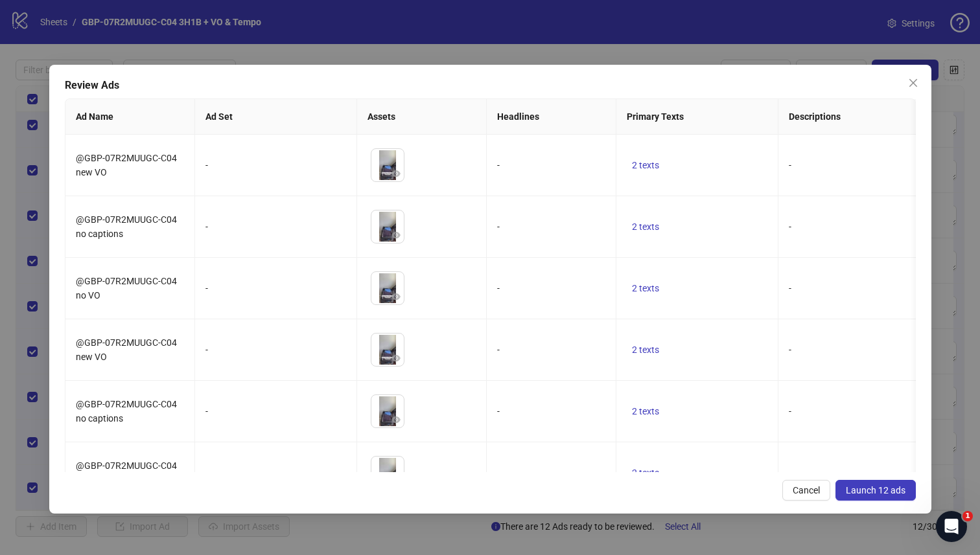 The height and width of the screenshot is (555, 980). What do you see at coordinates (805, 490) in the screenshot?
I see `span: Cancel` at bounding box center [805, 490].